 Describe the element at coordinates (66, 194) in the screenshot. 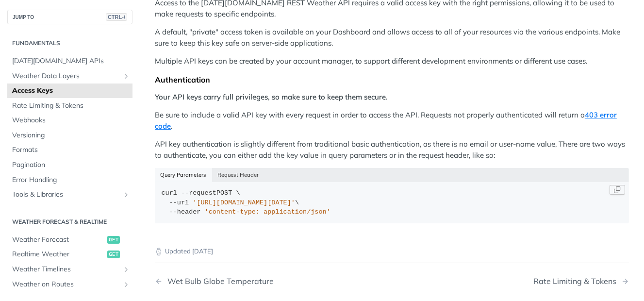

I see `span: Tools & Libraries` at that location.